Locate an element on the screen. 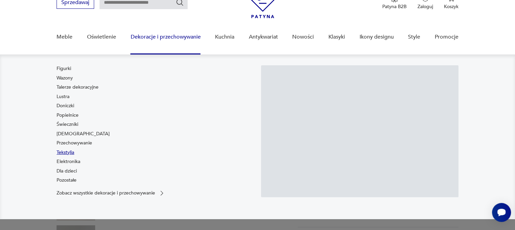 This screenshot has width=515, height=230. a: Pozostałe is located at coordinates (66, 180).